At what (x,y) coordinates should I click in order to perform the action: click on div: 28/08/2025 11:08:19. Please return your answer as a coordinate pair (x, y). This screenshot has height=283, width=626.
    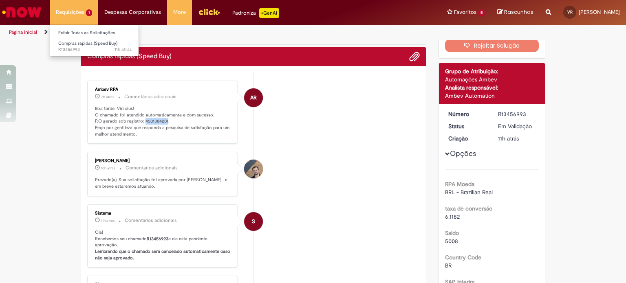
    Looking at the image, I should click on (517, 139).